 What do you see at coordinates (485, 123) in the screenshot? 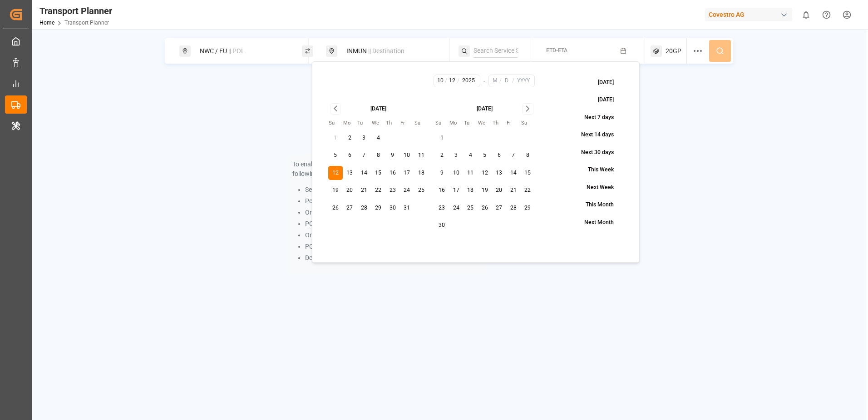
I see `th: Wednesday` at bounding box center [485, 123].